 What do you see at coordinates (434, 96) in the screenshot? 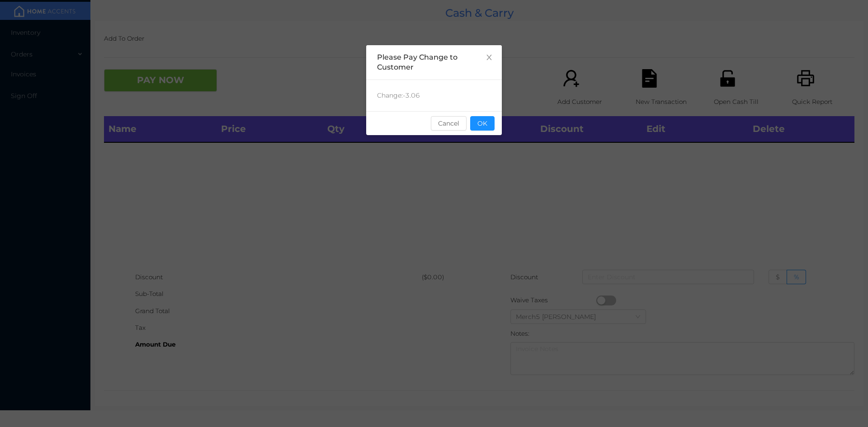
I see `div: Change: -3.06` at bounding box center [434, 96].